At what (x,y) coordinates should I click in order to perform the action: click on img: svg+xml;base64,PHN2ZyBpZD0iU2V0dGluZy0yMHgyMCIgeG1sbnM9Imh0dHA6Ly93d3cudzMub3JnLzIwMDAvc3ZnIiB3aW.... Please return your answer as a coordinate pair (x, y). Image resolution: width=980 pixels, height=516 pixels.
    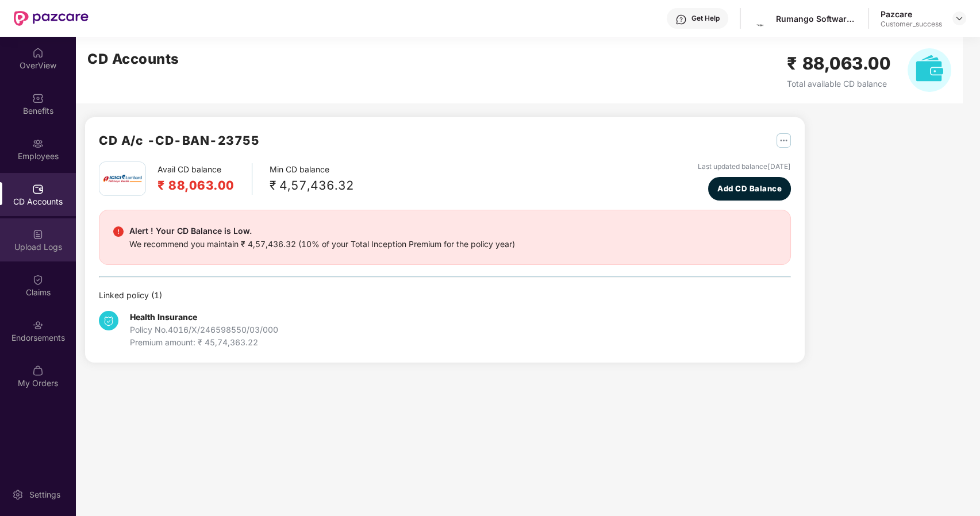
    Looking at the image, I should click on (18, 494).